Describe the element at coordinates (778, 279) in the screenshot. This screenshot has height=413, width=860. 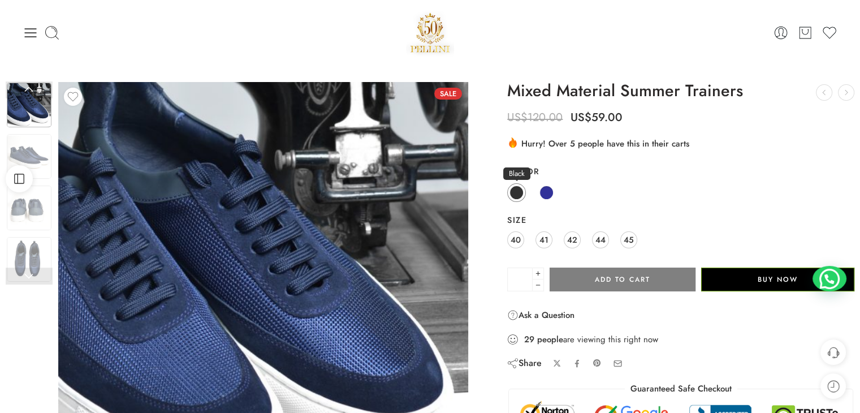
I see `button: Buy Now` at that location.